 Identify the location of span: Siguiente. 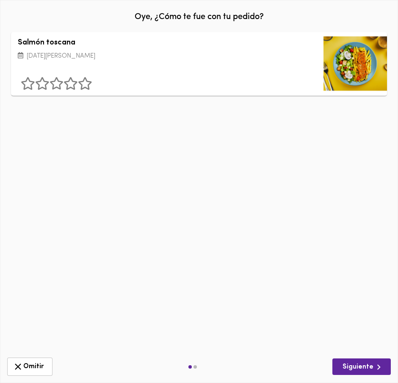
(362, 367).